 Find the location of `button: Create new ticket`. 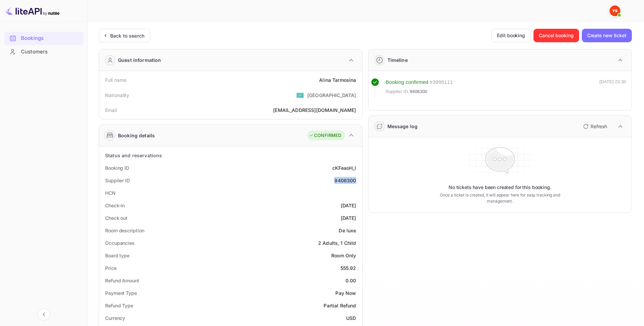

button: Create new ticket is located at coordinates (606, 36).